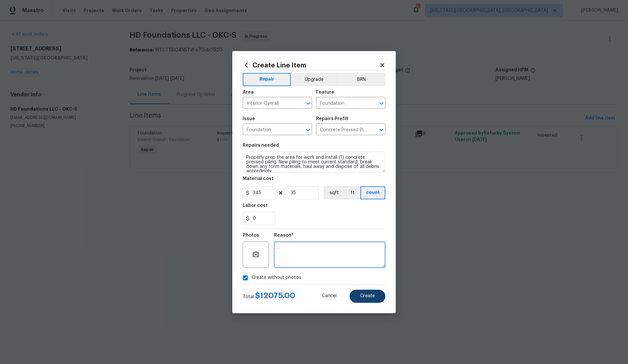 This screenshot has height=364, width=628. Describe the element at coordinates (269, 296) in the screenshot. I see `div: Total` at that location.